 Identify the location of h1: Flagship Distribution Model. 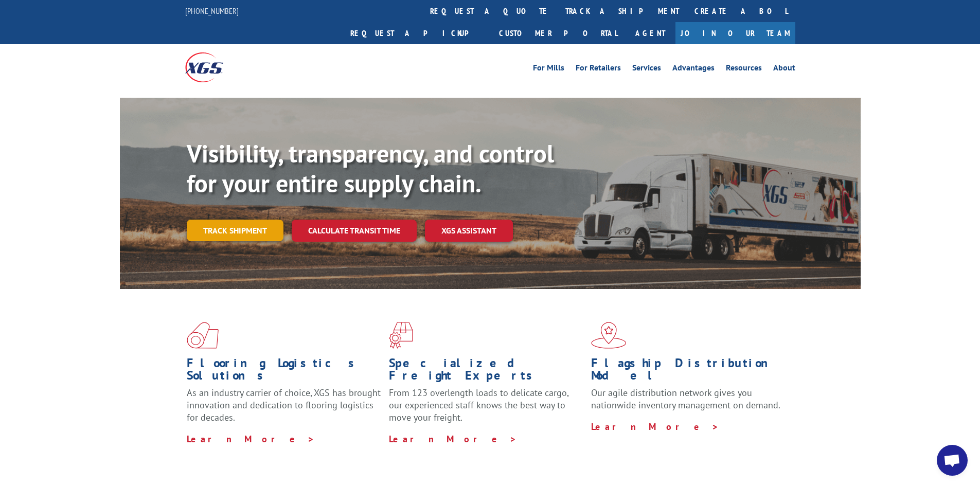
(689, 372).